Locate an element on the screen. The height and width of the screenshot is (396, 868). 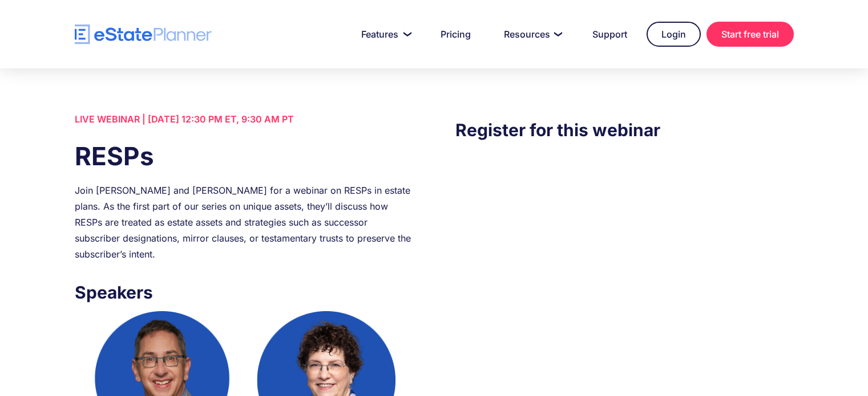
a: Resources is located at coordinates (531, 34).